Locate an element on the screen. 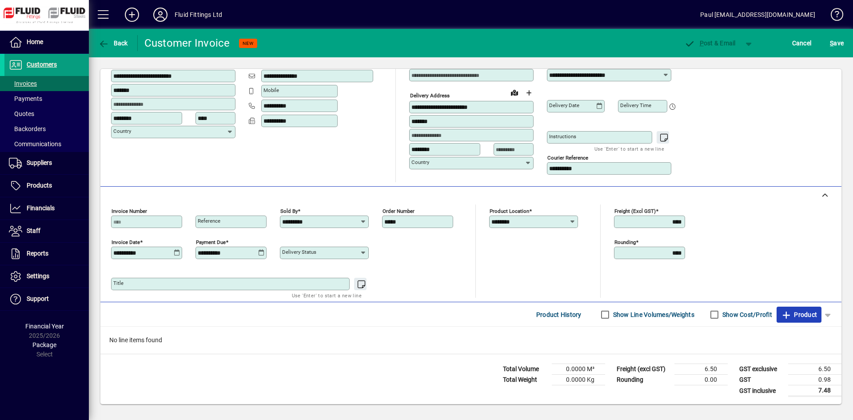  button: Choose address is located at coordinates (528, 93).